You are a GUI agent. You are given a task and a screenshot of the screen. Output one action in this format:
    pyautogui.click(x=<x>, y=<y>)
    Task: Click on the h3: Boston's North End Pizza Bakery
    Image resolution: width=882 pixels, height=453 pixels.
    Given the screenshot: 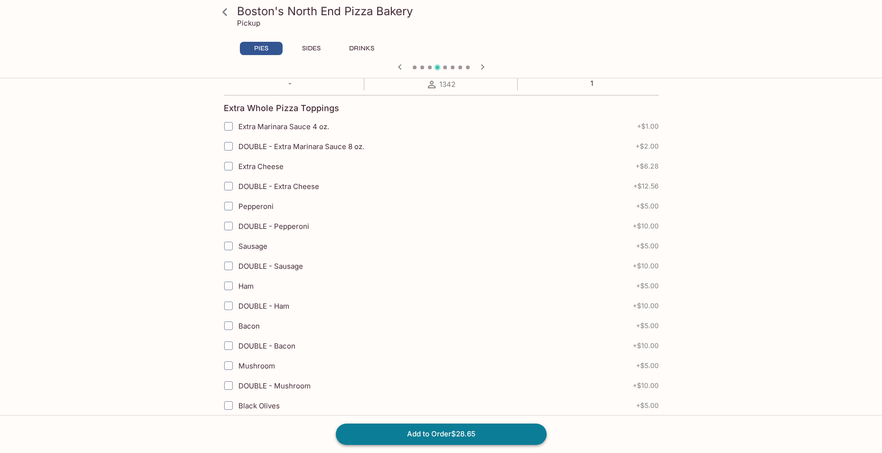 What is the action you would take?
    pyautogui.click(x=449, y=11)
    